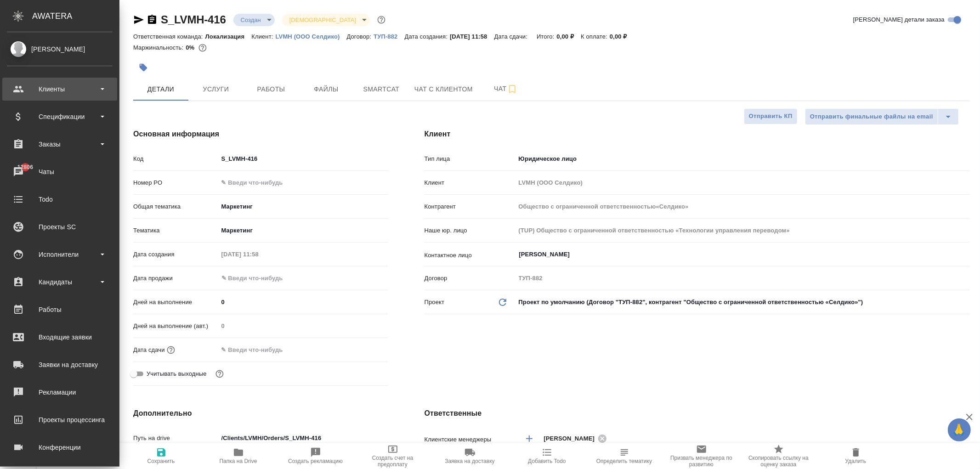 This screenshot has height=469, width=980. What do you see at coordinates (175, 438) in the screenshot?
I see `p: Путь на drive` at bounding box center [175, 438].